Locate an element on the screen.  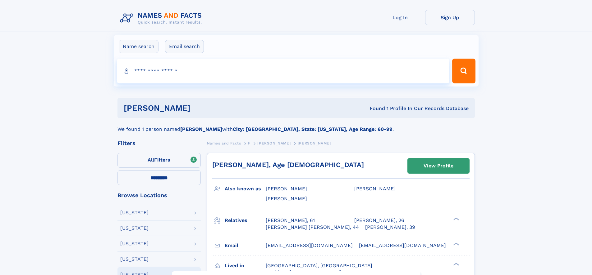
a: Names and Facts is located at coordinates (224, 143).